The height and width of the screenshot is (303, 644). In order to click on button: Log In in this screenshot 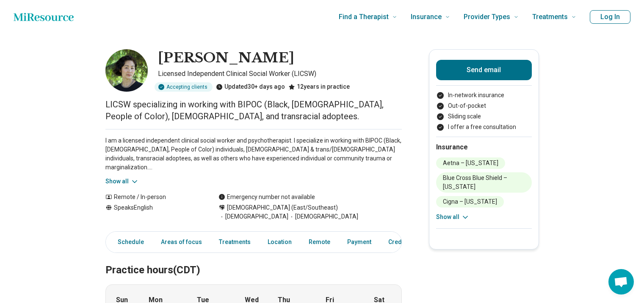, I will do `click(610, 17)`.